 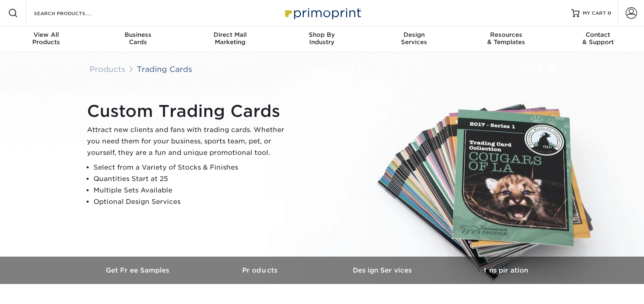 What do you see at coordinates (189, 141) in the screenshot?
I see `p: Attract new clients and fans with trading cards. Whether you need them for your business, sports ...` at bounding box center [189, 141].